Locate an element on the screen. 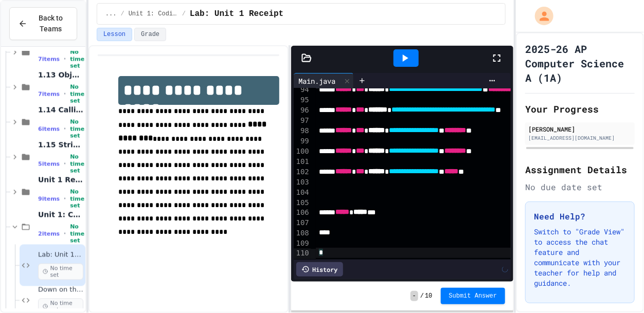  div: 105 is located at coordinates (302, 203).